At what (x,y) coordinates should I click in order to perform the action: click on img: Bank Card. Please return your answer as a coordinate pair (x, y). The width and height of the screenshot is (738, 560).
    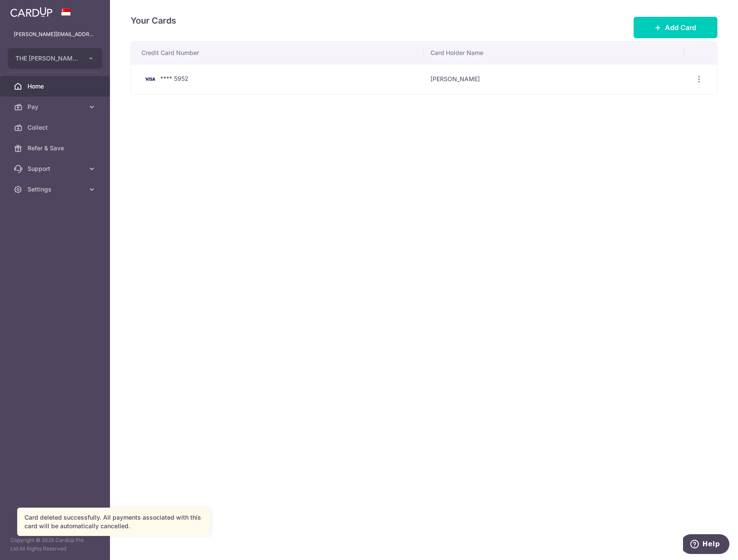
    Looking at the image, I should click on (150, 79).